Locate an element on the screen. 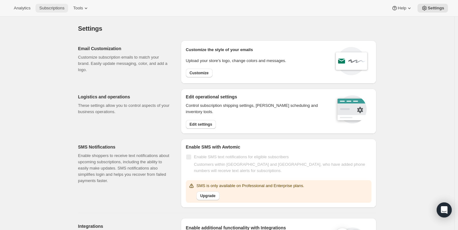 The image size is (458, 230). p: Upload your store’s logo, change colors and messages. is located at coordinates (236, 61).